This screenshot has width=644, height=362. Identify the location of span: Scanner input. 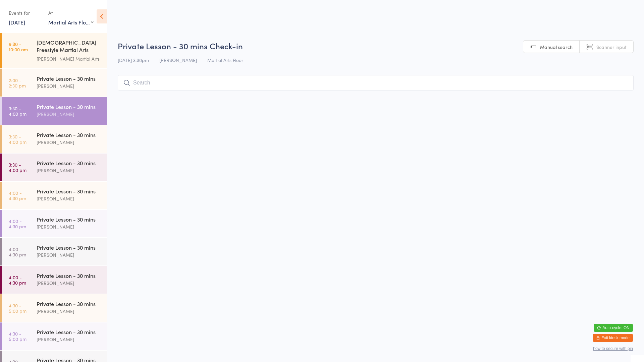
(611, 47).